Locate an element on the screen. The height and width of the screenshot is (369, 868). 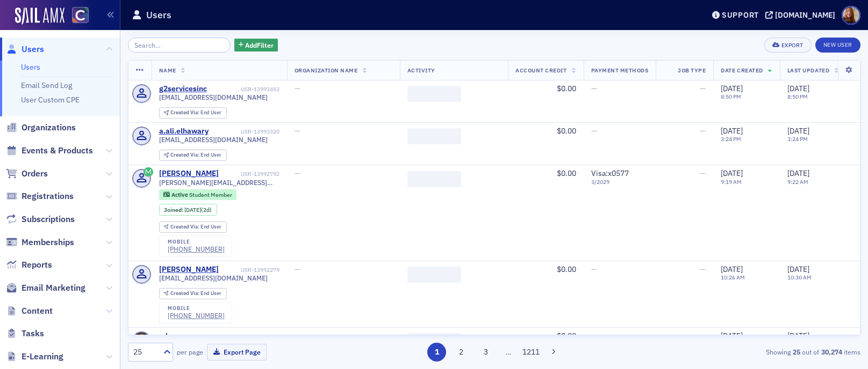
a: Users is located at coordinates (31, 67).